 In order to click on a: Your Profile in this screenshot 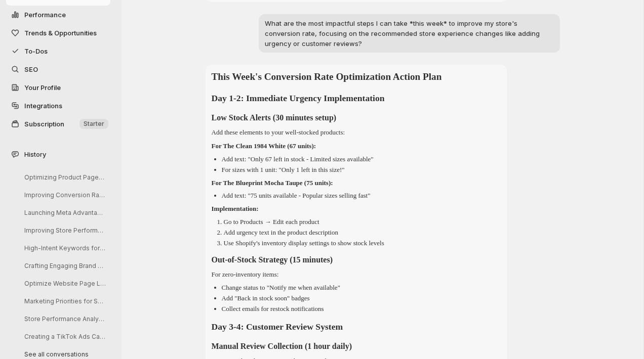, I will do `click(58, 88)`.